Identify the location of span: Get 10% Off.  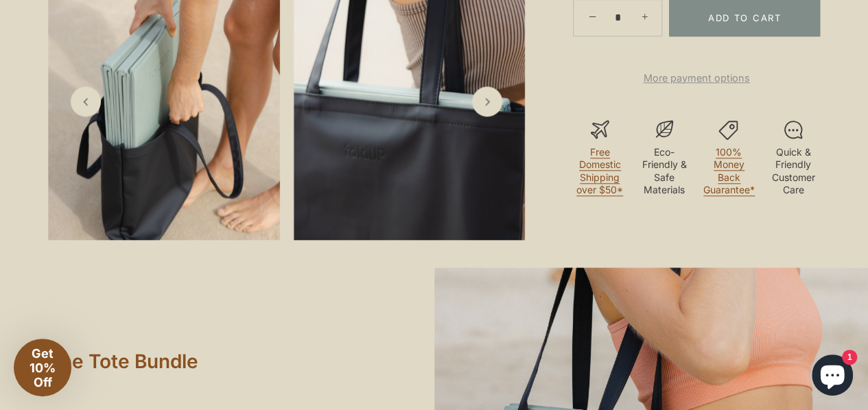
(42, 367).